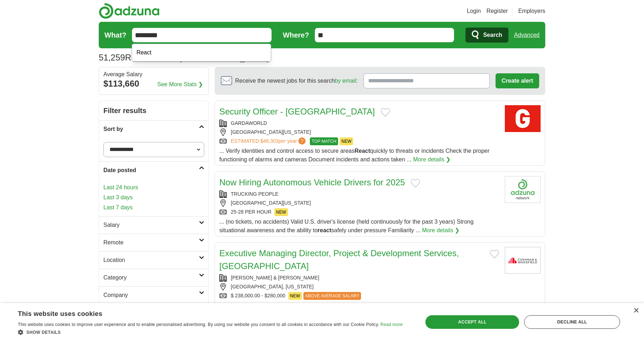 The height and width of the screenshot is (341, 644). I want to click on a: Last 7 days, so click(154, 208).